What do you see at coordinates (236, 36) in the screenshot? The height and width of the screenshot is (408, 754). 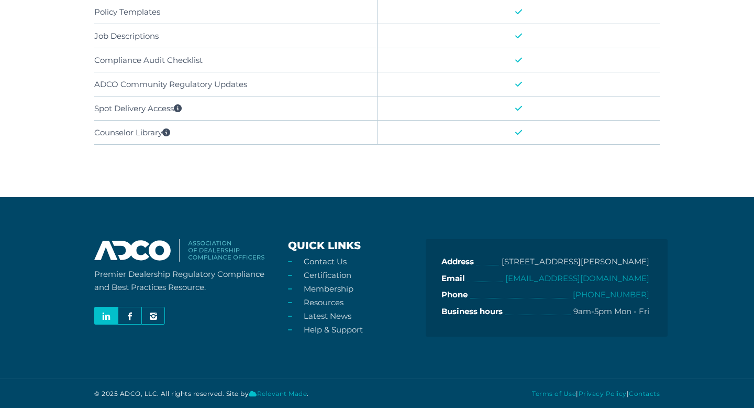 I see `td: Job Descriptions` at bounding box center [236, 36].